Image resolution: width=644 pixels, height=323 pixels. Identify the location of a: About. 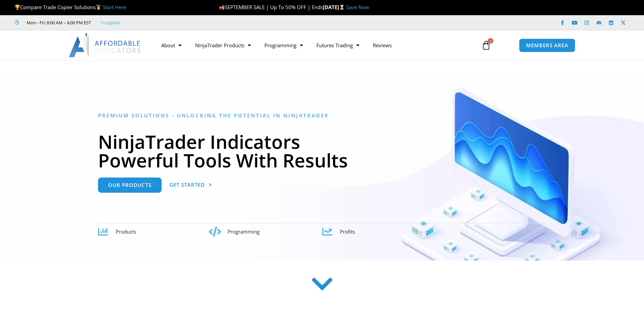
(172, 45).